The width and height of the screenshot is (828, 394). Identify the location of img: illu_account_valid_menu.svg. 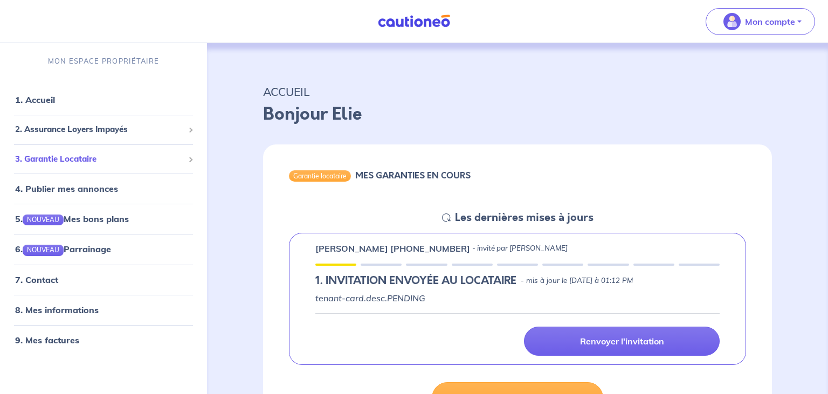
(732, 22).